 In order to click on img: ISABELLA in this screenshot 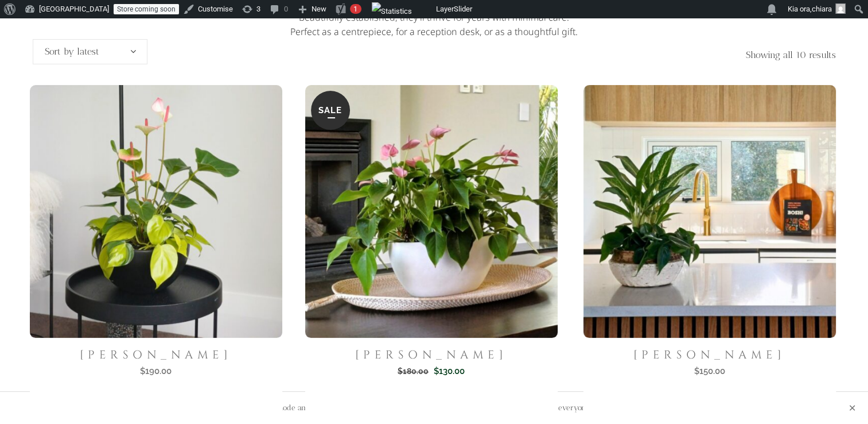, I will do `click(156, 212)`.